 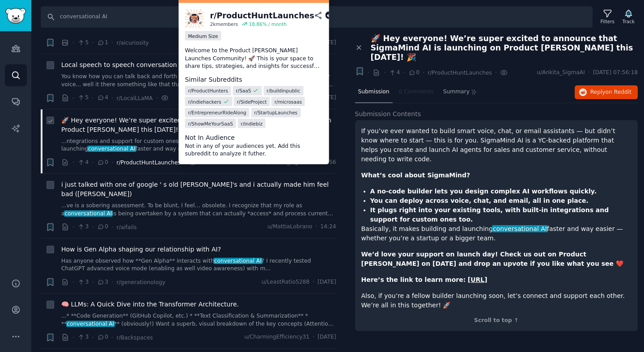 I want to click on a: ...ntegrations and support for custom ones too.** Basically, it makes building and launchingconve..., so click(x=199, y=145).